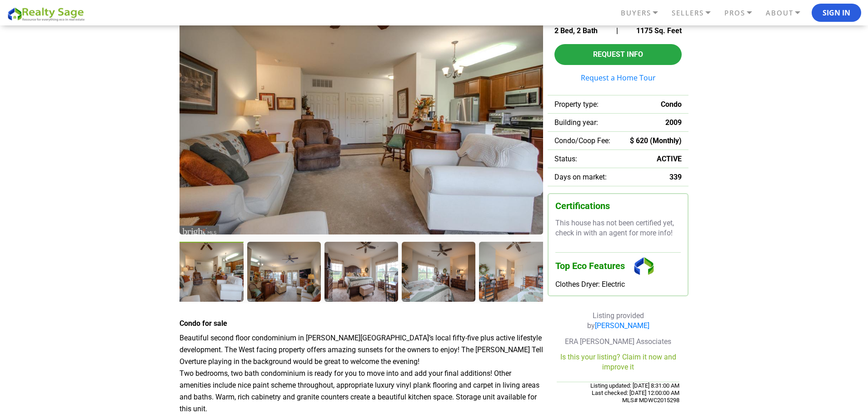 This screenshot has width=868, height=414. What do you see at coordinates (675, 177) in the screenshot?
I see `span: 339` at bounding box center [675, 177].